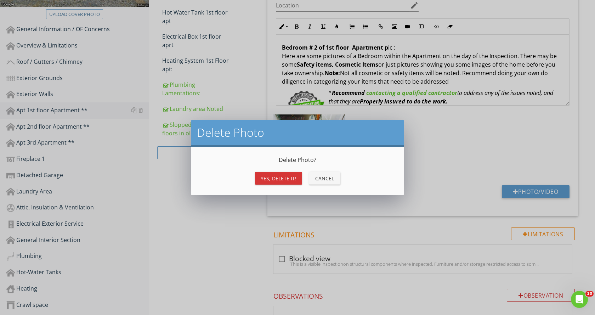 The width and height of the screenshot is (595, 315). What do you see at coordinates (325, 178) in the screenshot?
I see `button: Cancel` at bounding box center [325, 178].